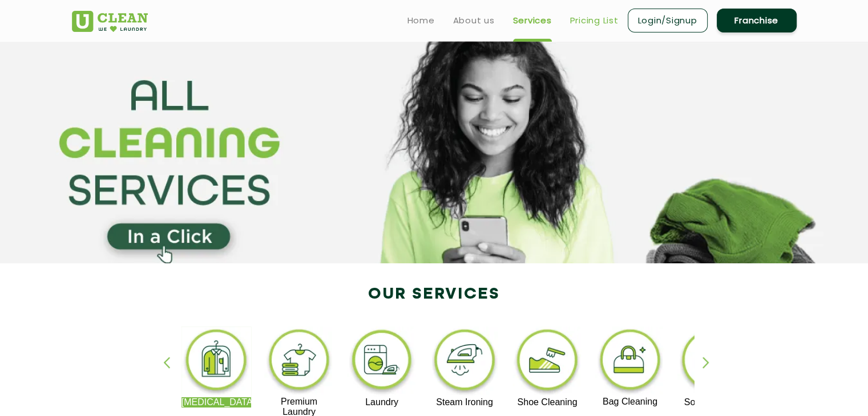 The height and width of the screenshot is (416, 868). Describe the element at coordinates (381, 402) in the screenshot. I see `p: Laundry` at that location.